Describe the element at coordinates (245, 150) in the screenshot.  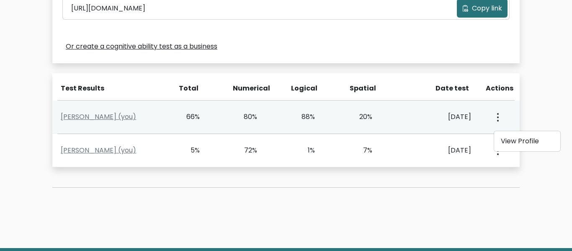
I see `div: 72%` at that location.